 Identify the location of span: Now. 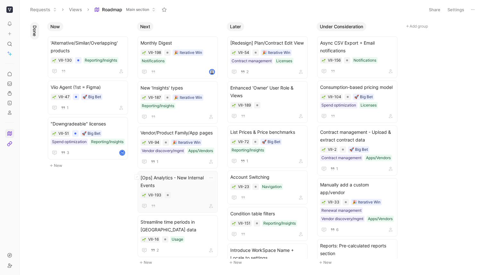
(55, 27).